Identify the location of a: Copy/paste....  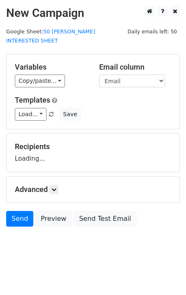
(40, 81).